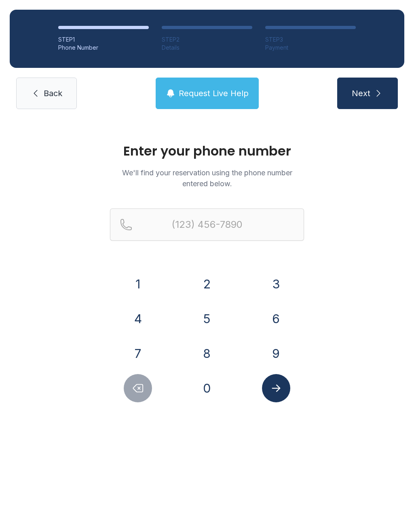  Describe the element at coordinates (207, 178) in the screenshot. I see `p: We'll find your reservation using the phone number entered below.` at that location.